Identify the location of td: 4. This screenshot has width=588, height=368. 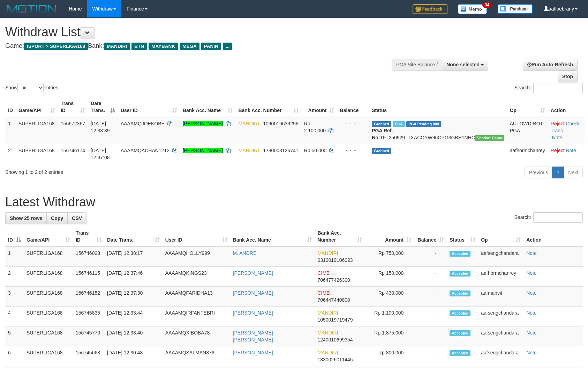
(14, 317).